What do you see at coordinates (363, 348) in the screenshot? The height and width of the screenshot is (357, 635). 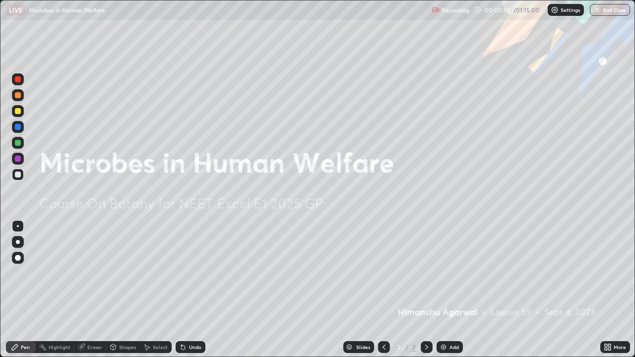 I see `div: Slides` at bounding box center [363, 348].